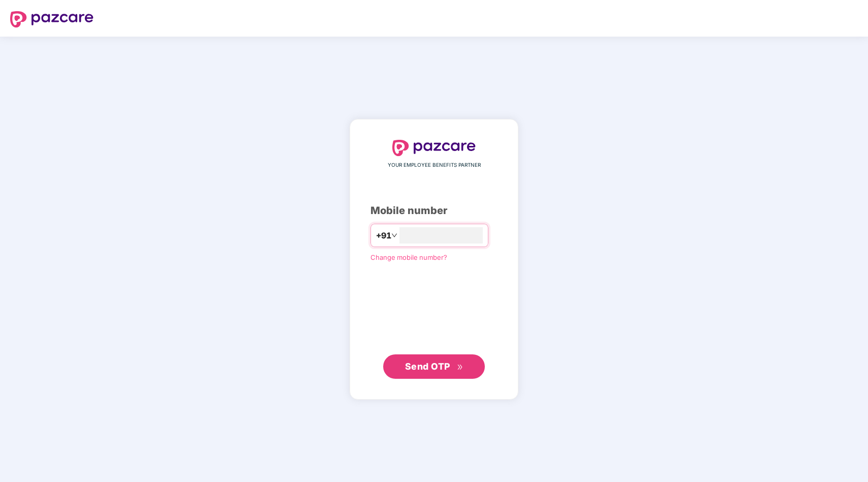 This screenshot has width=868, height=482. Describe the element at coordinates (434, 165) in the screenshot. I see `span: YOUR EMPLOYEE BENEFITS PARTNER` at that location.